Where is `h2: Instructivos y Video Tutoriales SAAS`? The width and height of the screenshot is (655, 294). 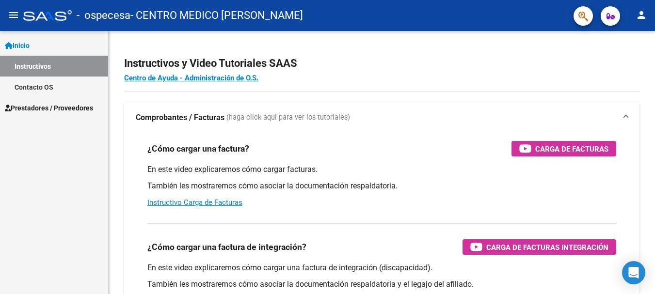 h2: Instructivos y Video Tutoriales SAAS is located at coordinates (382, 64).